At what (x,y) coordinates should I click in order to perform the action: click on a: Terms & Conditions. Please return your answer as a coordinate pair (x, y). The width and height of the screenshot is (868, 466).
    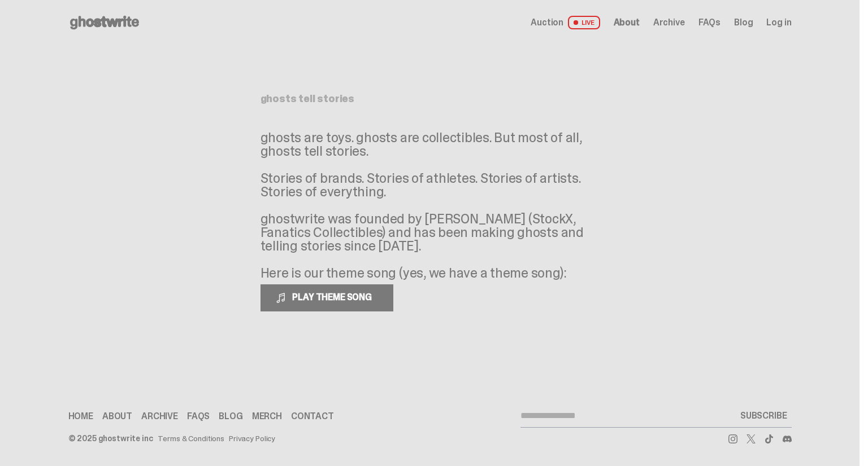
    Looking at the image, I should click on (191, 439).